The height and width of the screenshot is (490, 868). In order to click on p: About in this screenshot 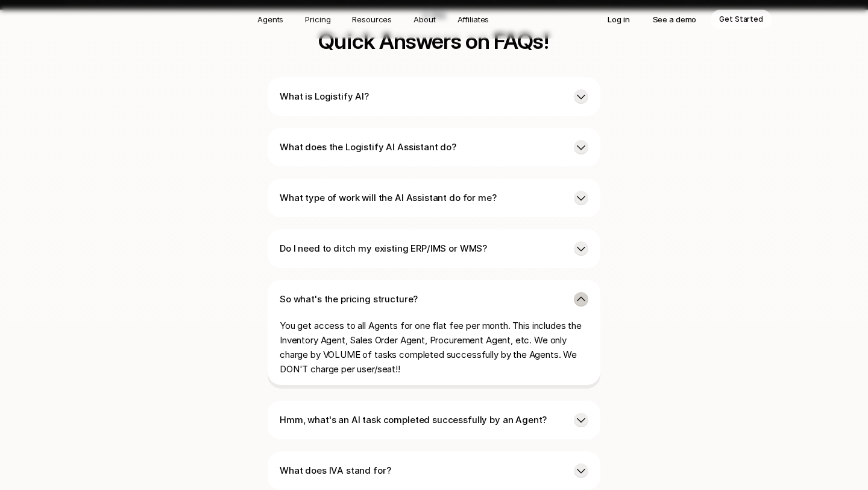, I will do `click(425, 19)`.